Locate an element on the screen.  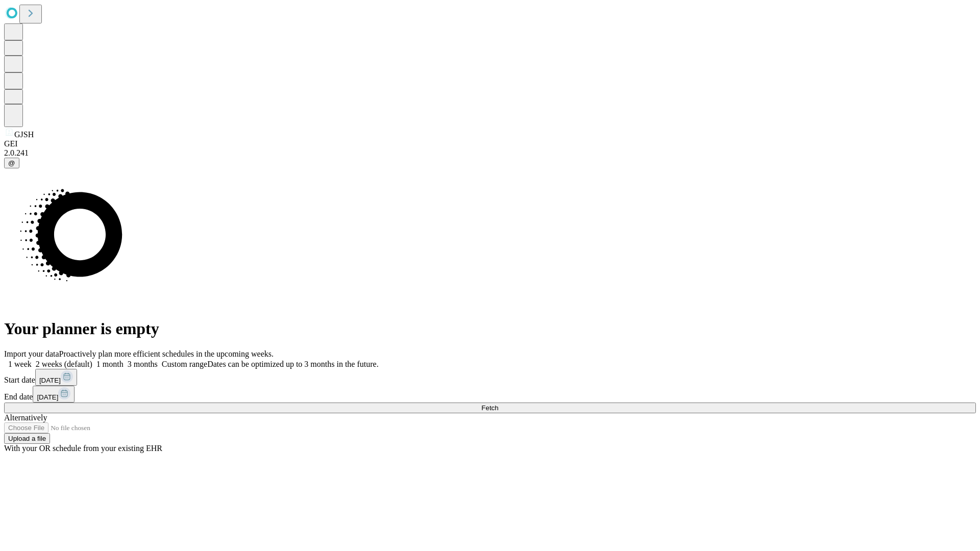
span: GJSH is located at coordinates (24, 135).